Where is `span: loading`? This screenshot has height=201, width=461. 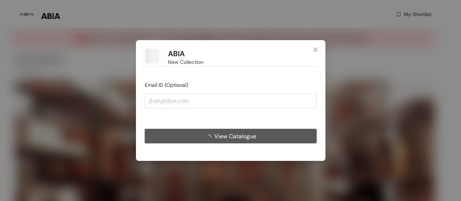 span: loading is located at coordinates (209, 137).